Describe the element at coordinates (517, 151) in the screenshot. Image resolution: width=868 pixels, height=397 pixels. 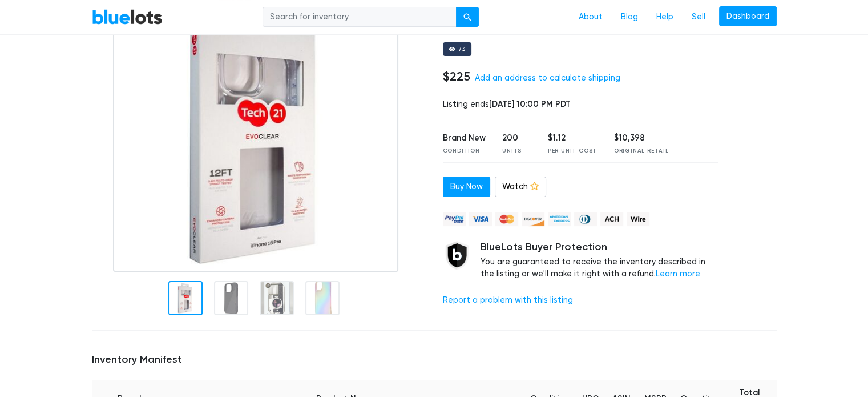
I see `div: Units` at that location.